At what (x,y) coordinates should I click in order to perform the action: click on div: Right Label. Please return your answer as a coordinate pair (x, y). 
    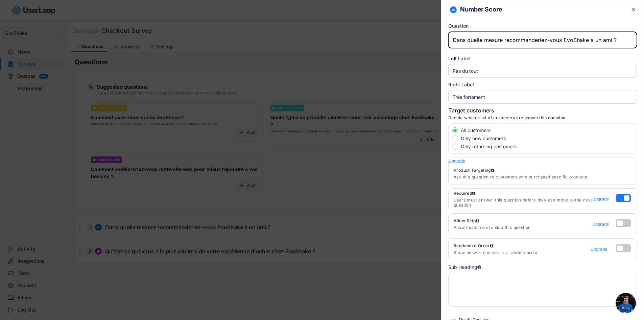
    Looking at the image, I should click on (543, 84).